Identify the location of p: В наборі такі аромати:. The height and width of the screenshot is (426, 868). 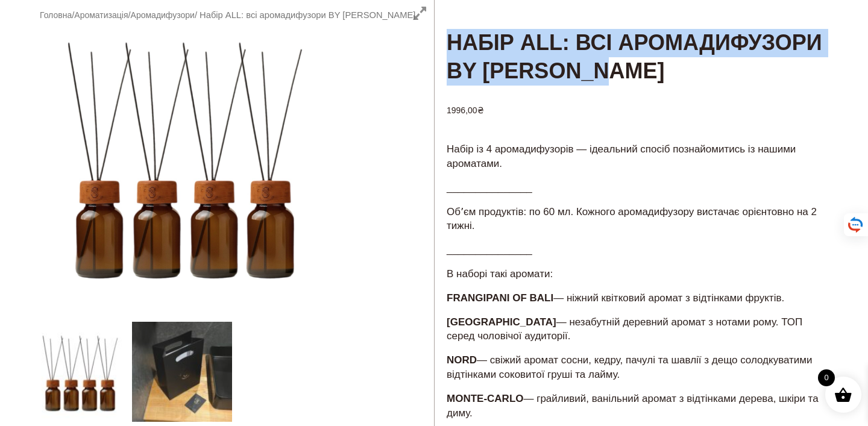
(636, 274).